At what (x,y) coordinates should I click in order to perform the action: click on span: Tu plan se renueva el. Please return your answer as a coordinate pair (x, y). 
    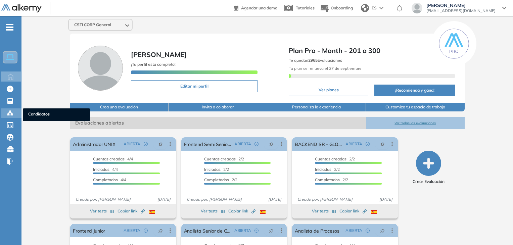
    Looking at the image, I should click on (325, 68).